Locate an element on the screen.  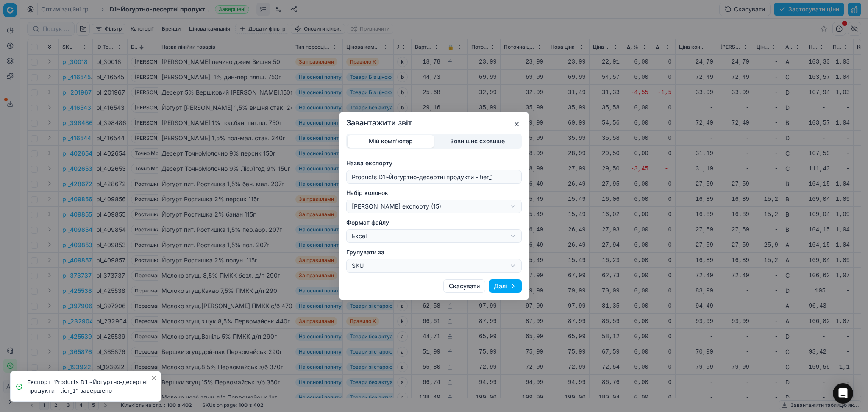
button: Скасувати is located at coordinates (464, 286).